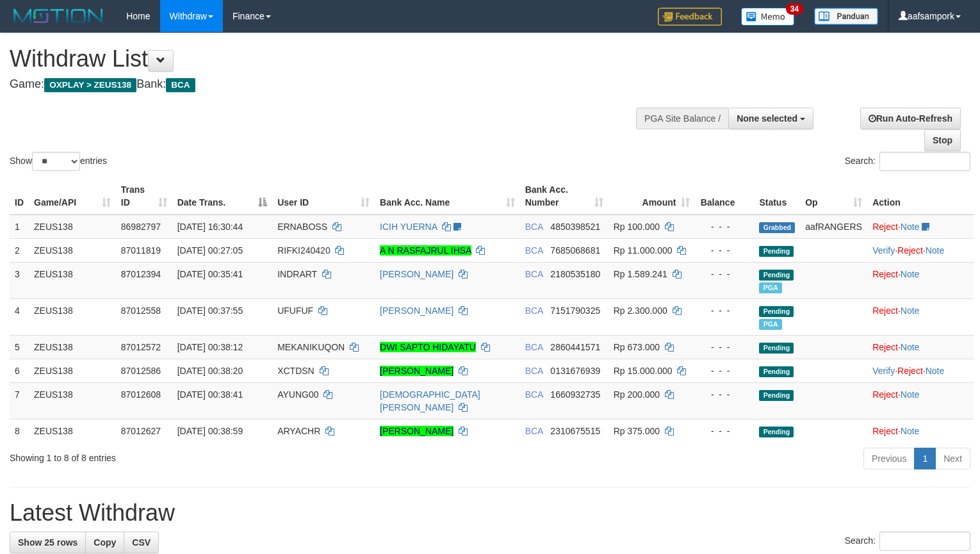 Image resolution: width=980 pixels, height=554 pixels. Describe the element at coordinates (889, 458) in the screenshot. I see `a: Previous` at that location.